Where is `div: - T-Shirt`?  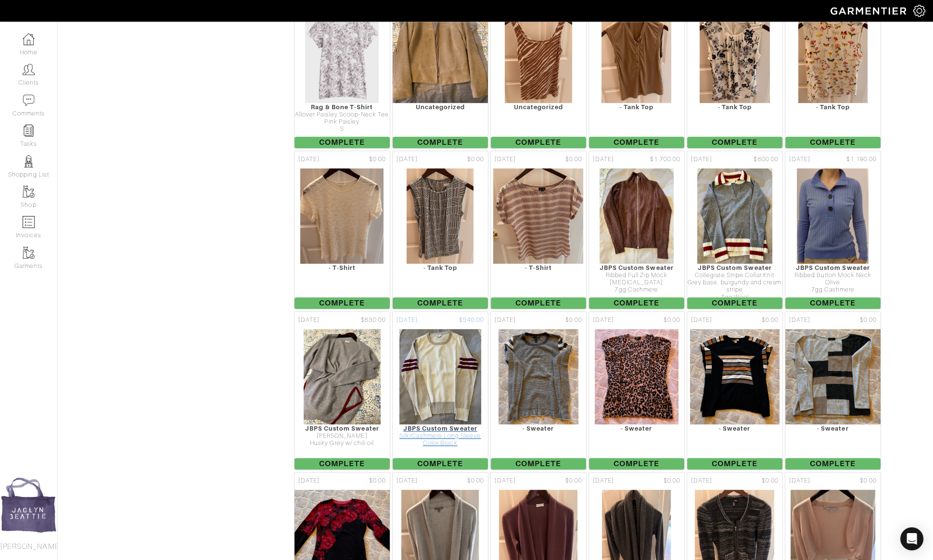
div: - T-Shirt is located at coordinates (538, 267).